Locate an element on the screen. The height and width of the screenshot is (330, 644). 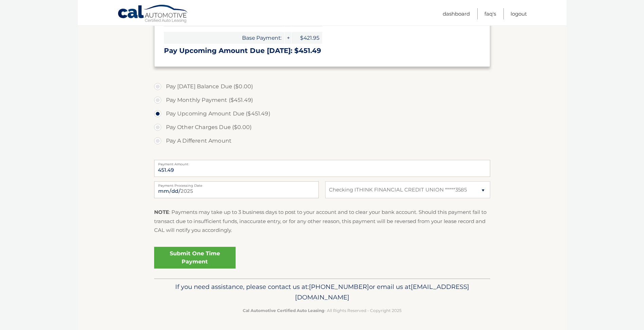
a: Dashboard is located at coordinates (456, 13).